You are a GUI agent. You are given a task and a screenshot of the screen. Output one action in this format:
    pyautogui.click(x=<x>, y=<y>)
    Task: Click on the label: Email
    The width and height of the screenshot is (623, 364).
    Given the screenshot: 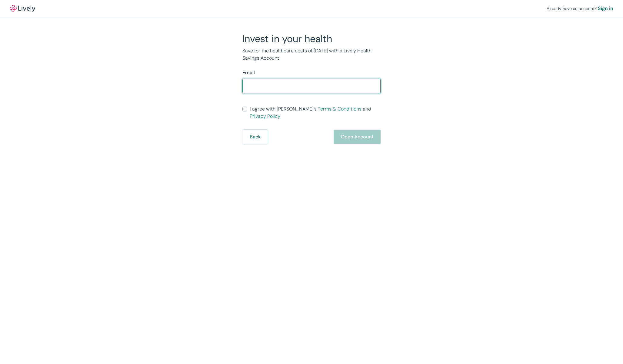 What is the action you would take?
    pyautogui.click(x=248, y=73)
    